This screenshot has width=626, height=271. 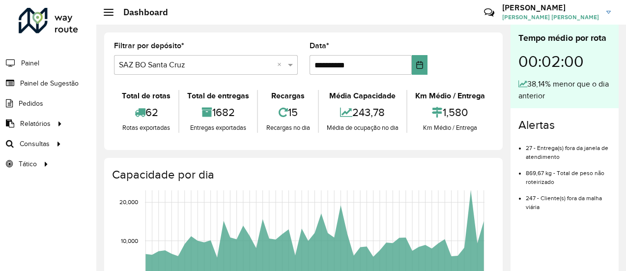 What do you see at coordinates (287, 128) in the screenshot?
I see `div: Recargas no dia` at bounding box center [287, 128].